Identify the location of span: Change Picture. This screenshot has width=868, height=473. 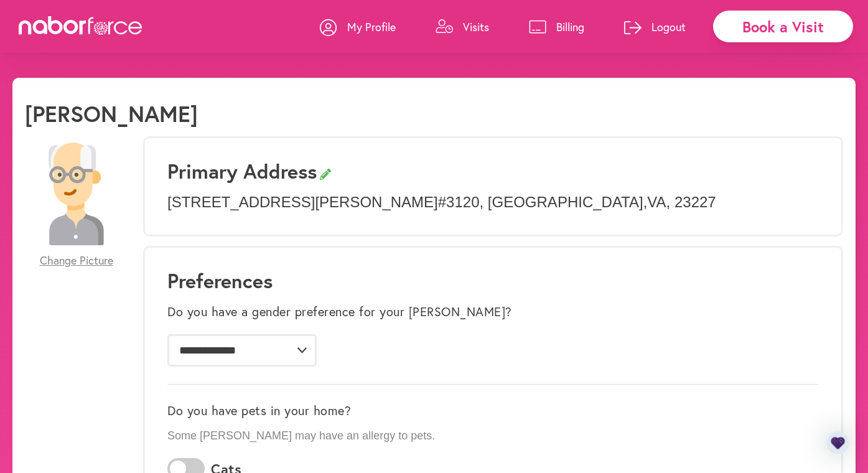
(76, 261).